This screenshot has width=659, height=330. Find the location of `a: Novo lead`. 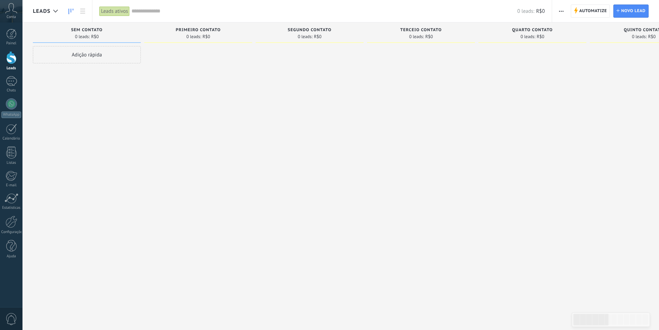

a: Novo lead is located at coordinates (631, 11).